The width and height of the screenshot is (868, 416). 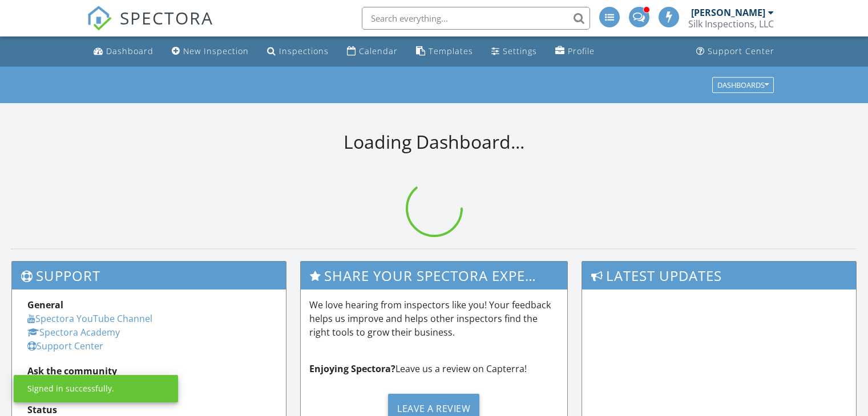 What do you see at coordinates (216, 51) in the screenshot?
I see `div: New Inspection` at bounding box center [216, 51].